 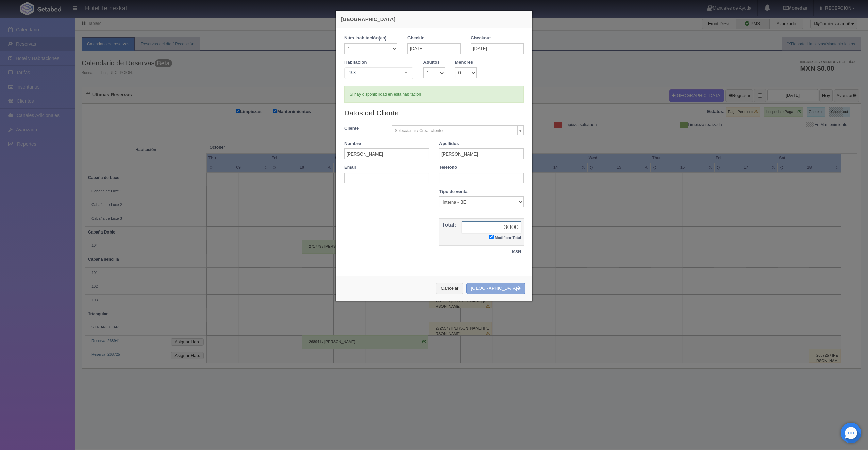 I want to click on div: Si hay disponibilidad en esta habitación, so click(x=434, y=94).